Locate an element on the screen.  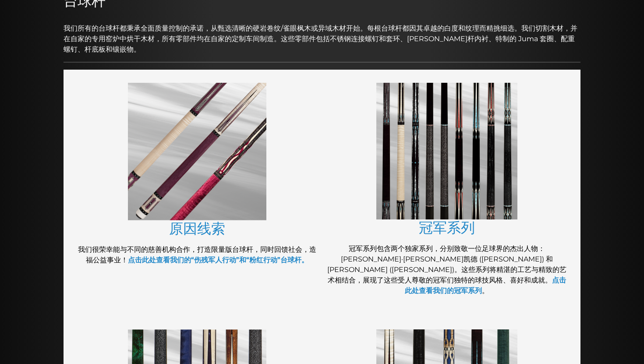
a: 点击此处查看我们的“伤残军人行动”和“粉红行动”台球杆。 is located at coordinates (218, 260).